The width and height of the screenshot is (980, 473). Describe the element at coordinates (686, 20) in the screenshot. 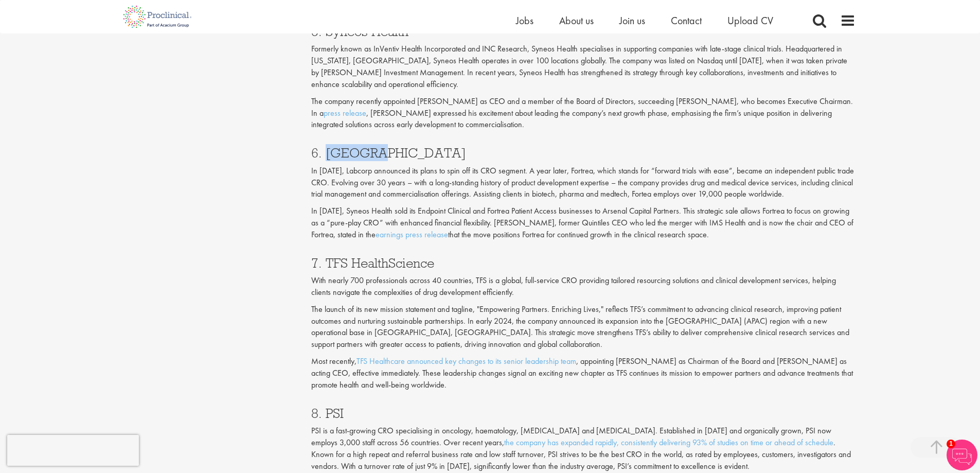

I see `span: Contact` at that location.